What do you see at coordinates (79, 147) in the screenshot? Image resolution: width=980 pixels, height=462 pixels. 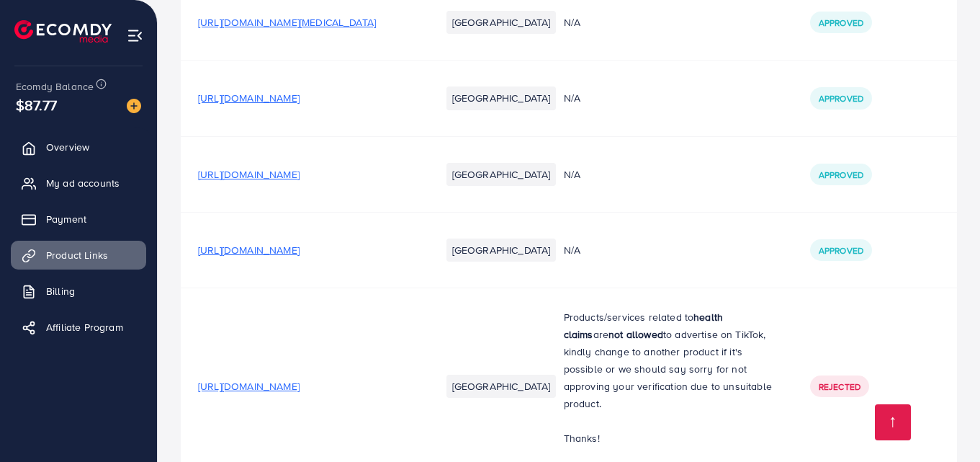 I see `a: Overview` at bounding box center [79, 147].